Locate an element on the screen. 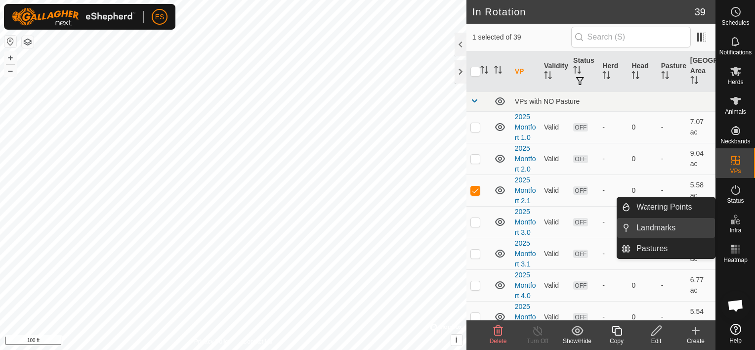 Image resolution: width=755 pixels, height=350 pixels. li: Pastures is located at coordinates (666, 249).